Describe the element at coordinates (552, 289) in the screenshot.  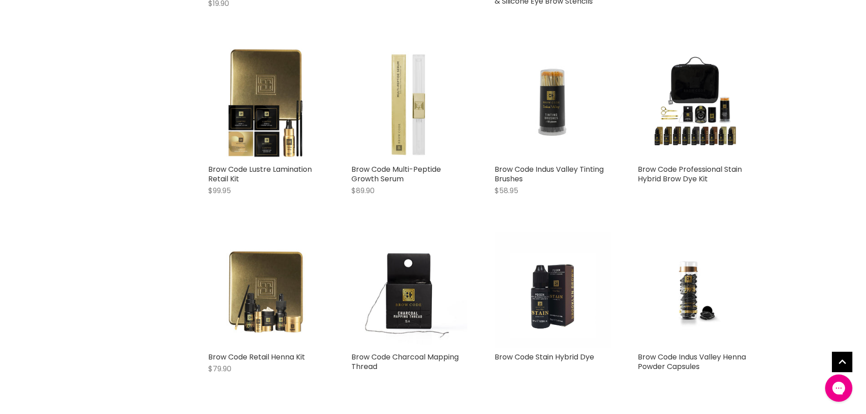
I see `img: Brow Code Stain Hybrid Dye` at that location.